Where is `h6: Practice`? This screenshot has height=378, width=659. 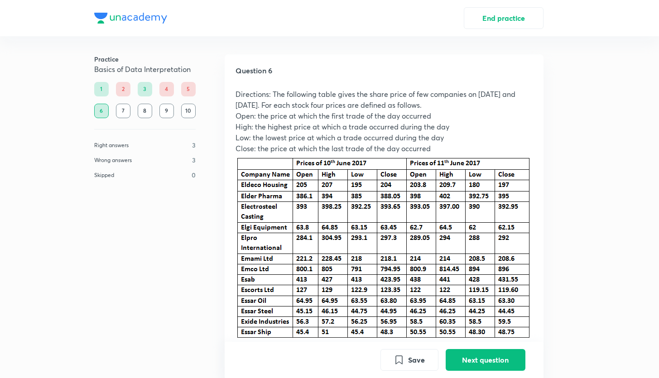 h6: Practice is located at coordinates (145, 59).